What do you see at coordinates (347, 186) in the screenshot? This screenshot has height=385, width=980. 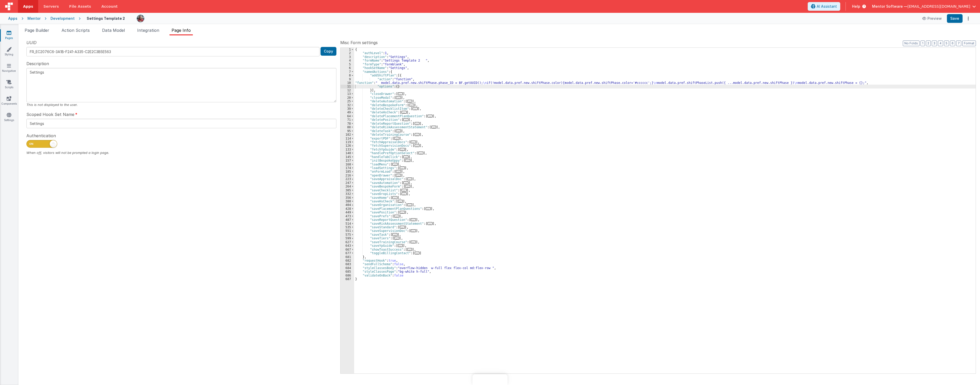 I see `div: 264` at bounding box center [347, 186].